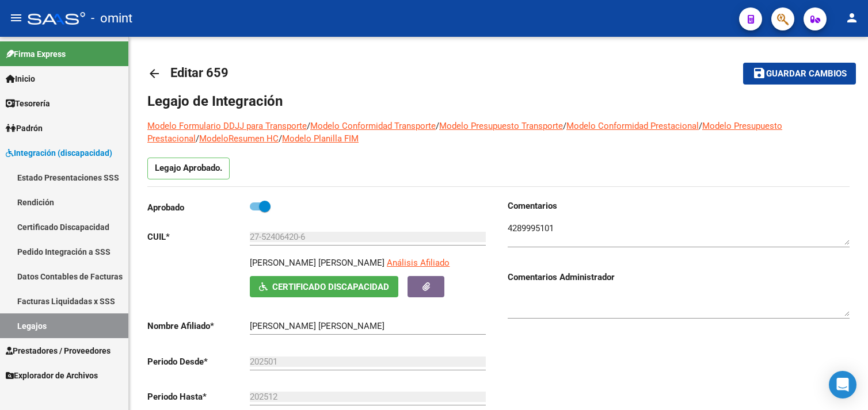  What do you see at coordinates (843, 385) in the screenshot?
I see `div: Open Intercom Messenger` at bounding box center [843, 385].